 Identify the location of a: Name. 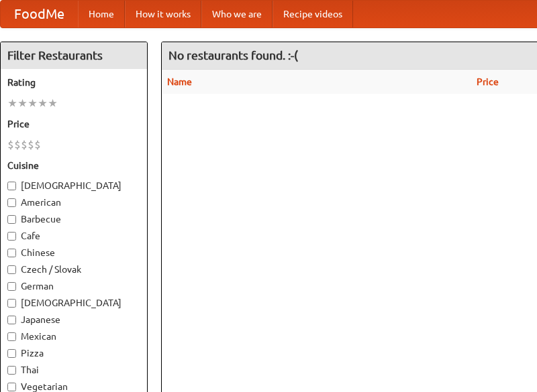
(179, 82).